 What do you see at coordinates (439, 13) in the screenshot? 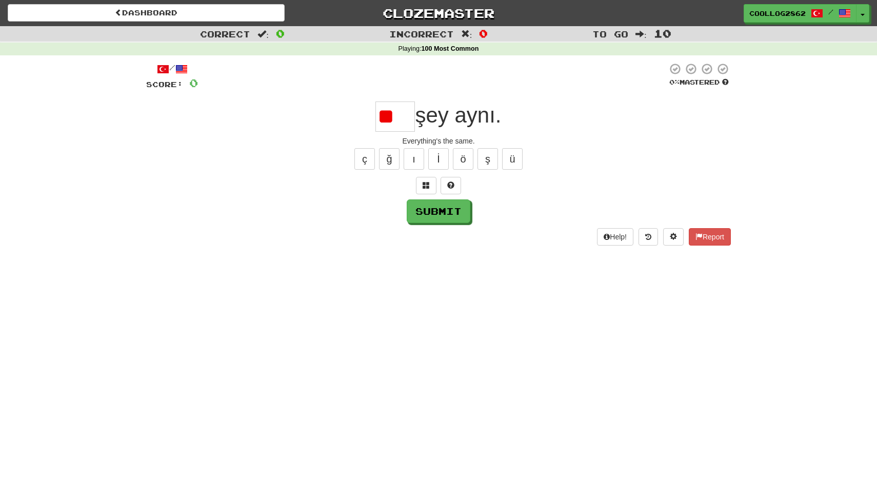
I see `a: Clozemaster` at bounding box center [439, 13].